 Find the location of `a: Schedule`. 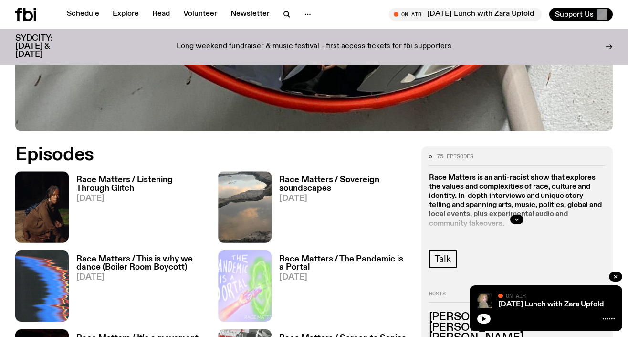

a: Schedule is located at coordinates (83, 14).